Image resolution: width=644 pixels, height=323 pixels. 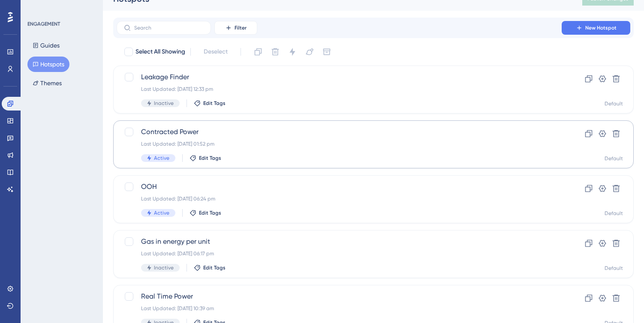 I want to click on span: Leakage Finder, so click(x=339, y=77).